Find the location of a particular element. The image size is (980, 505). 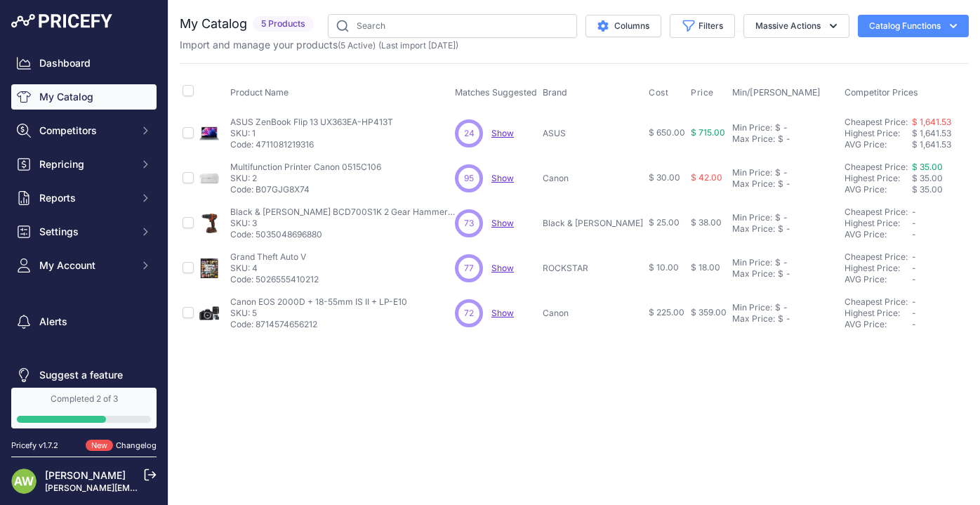

span: Price is located at coordinates (702, 93).